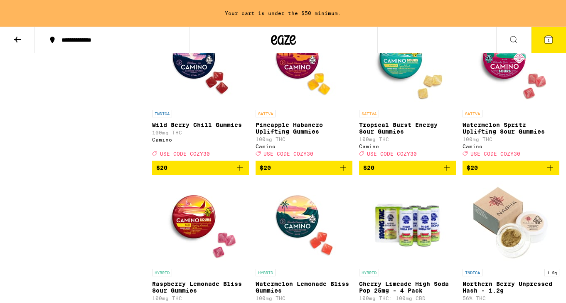 The height and width of the screenshot is (303, 566). Describe the element at coordinates (408, 64) in the screenshot. I see `img: Camino - Tropical Burst Energy Sour Gummies` at that location.